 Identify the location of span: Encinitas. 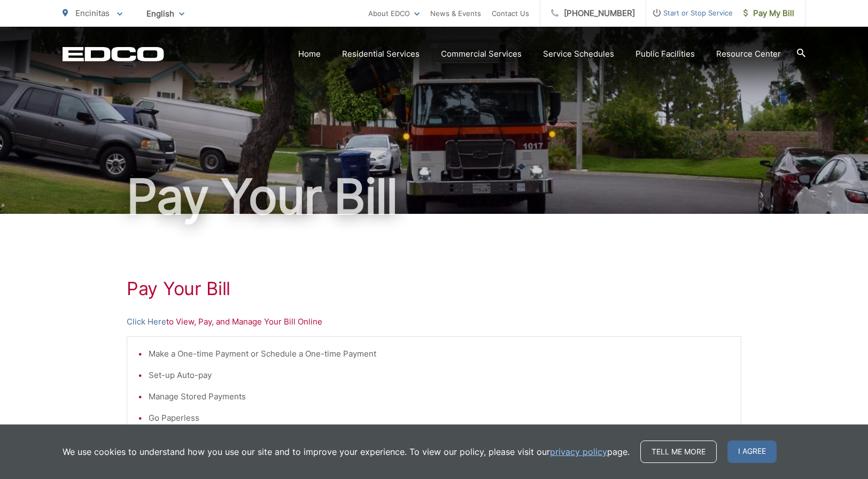
(93, 13).